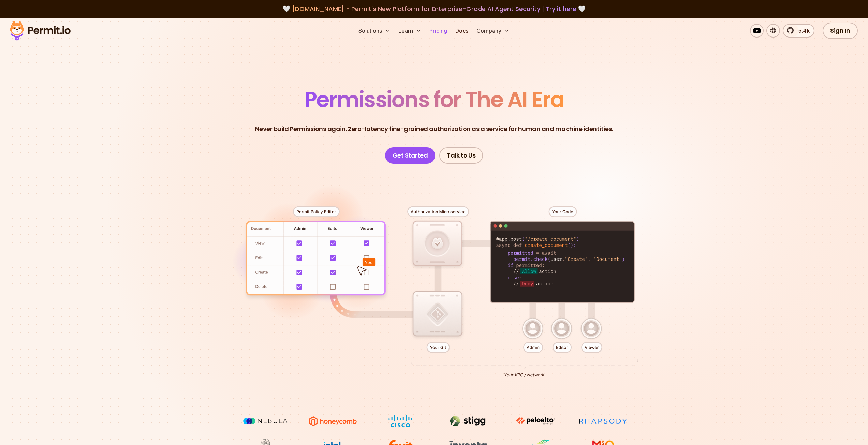  I want to click on a: Pricing, so click(438, 31).